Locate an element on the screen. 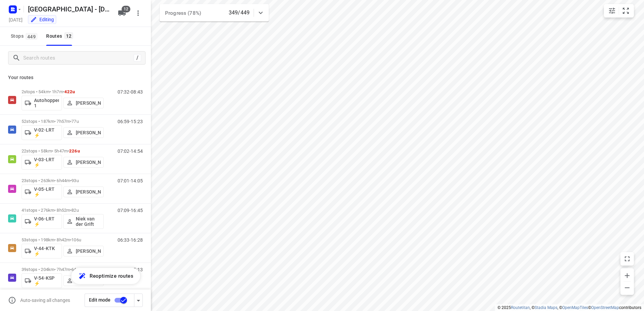 Image resolution: width=644 pixels, height=311 pixels. button: Niek van der Grift is located at coordinates (83, 222).